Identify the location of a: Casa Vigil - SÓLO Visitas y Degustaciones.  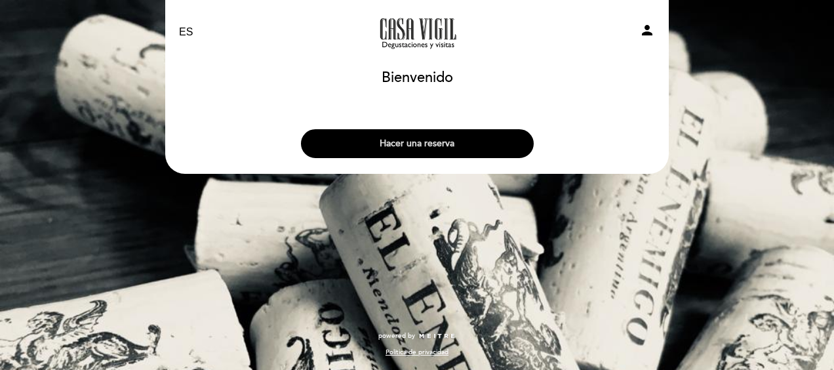
(417, 32).